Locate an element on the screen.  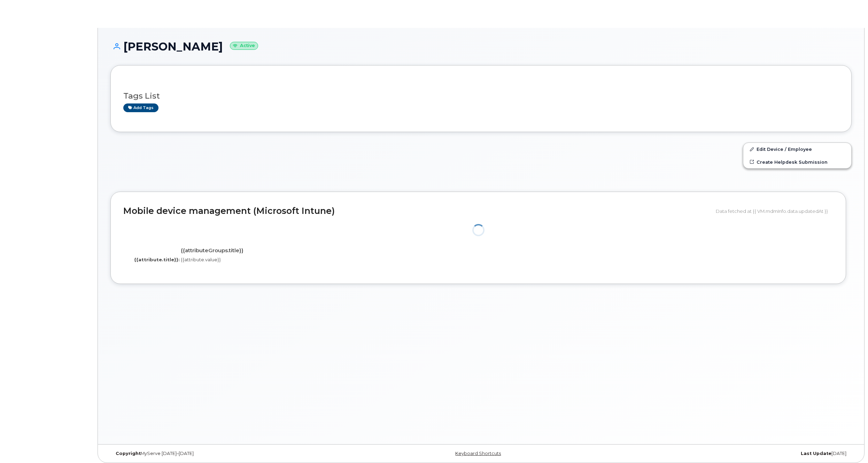
a: Create Helpdesk Submission is located at coordinates (797, 162).